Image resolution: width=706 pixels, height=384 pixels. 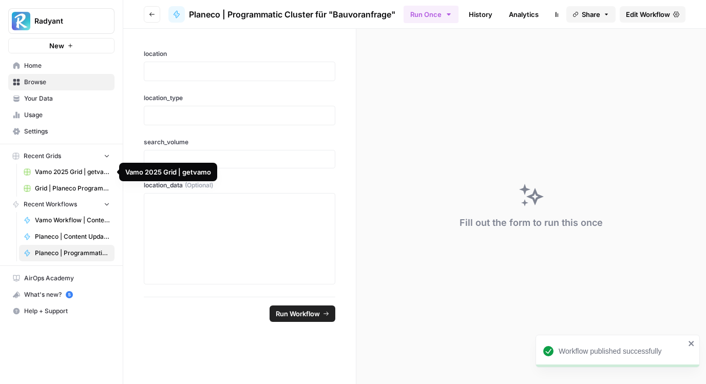 What do you see at coordinates (61, 311) in the screenshot?
I see `button: Help + Support` at bounding box center [61, 311].